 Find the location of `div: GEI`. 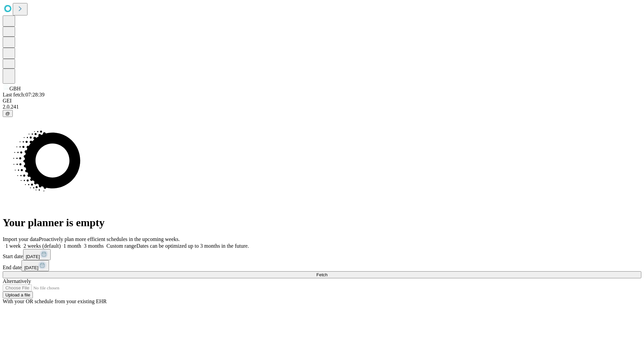

div: GEI is located at coordinates (322, 100).